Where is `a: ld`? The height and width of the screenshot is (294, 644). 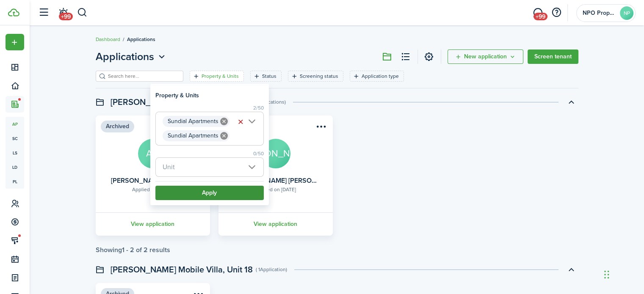 a: ld is located at coordinates (15, 167).